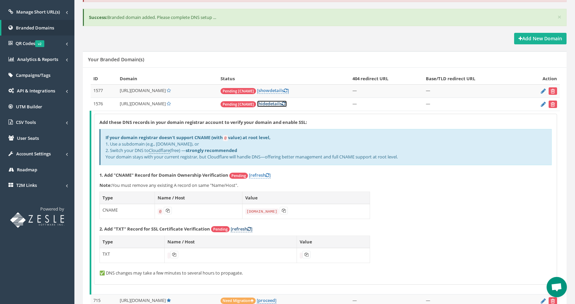  Describe the element at coordinates (273, 90) in the screenshot. I see `a: [showdetails]` at that location.